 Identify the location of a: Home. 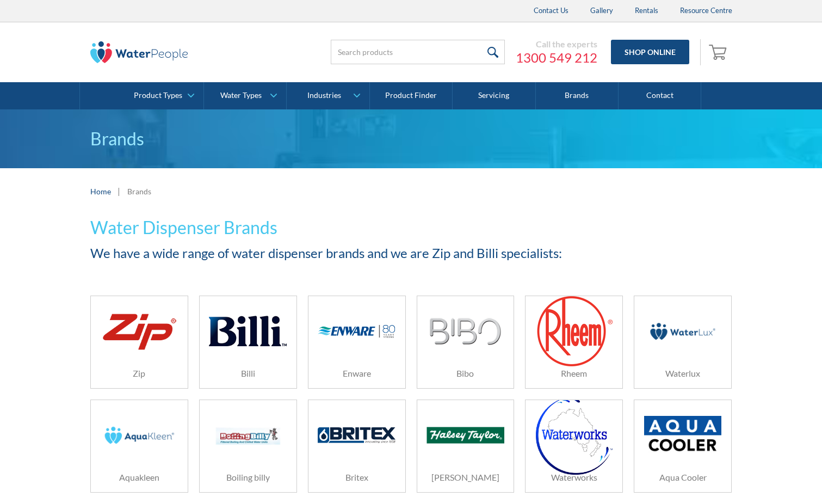
(101, 191).